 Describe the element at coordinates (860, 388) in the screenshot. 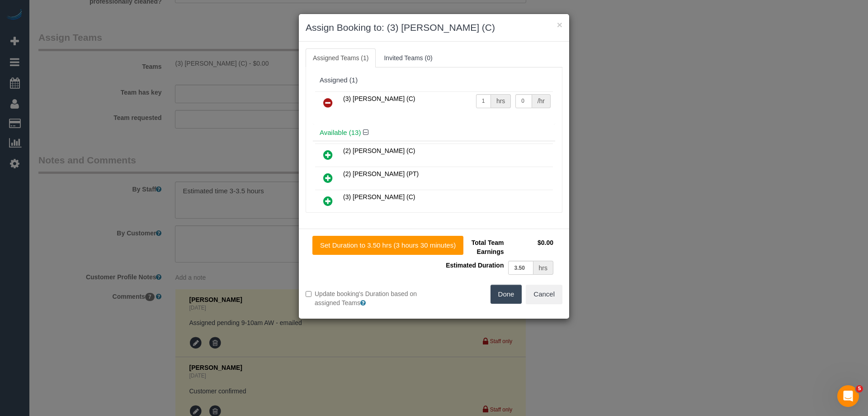

I see `span: 5` at that location.